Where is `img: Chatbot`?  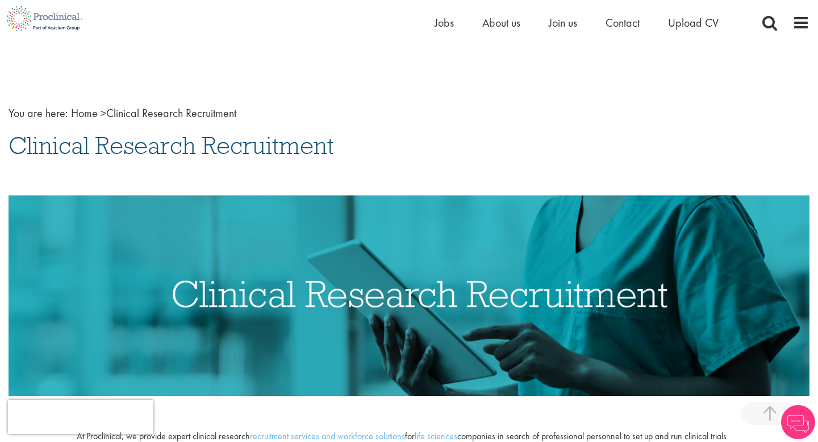
img: Chatbot is located at coordinates (798, 422).